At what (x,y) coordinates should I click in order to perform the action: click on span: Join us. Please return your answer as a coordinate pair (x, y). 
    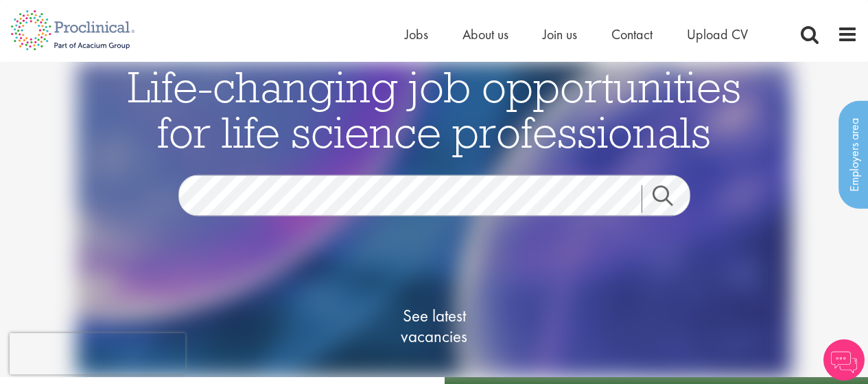
    Looking at the image, I should click on (560, 35).